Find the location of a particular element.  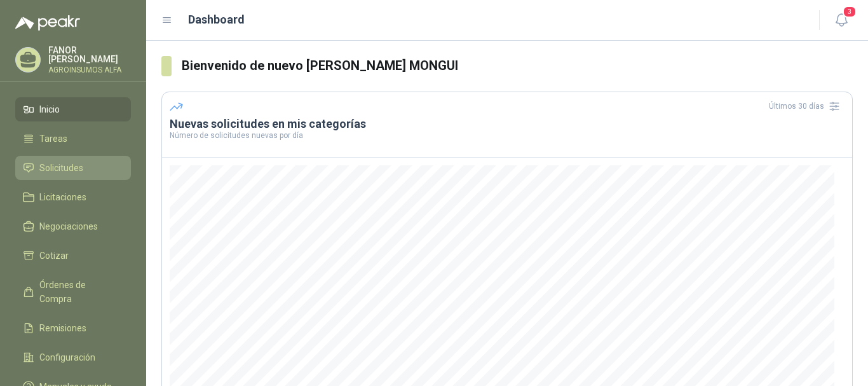

h3: Nuevas solicitudes en mis categorías is located at coordinates (507, 124).